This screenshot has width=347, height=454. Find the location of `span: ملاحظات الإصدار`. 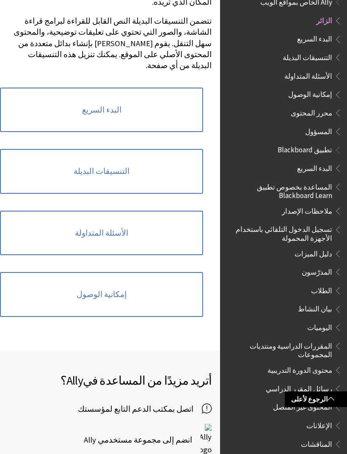

span: ملاحظات الإصدار is located at coordinates (306, 209).